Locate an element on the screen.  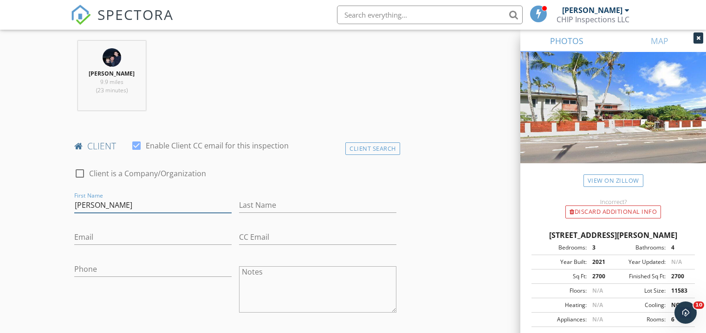
div: Lot Size: is located at coordinates (639, 291).